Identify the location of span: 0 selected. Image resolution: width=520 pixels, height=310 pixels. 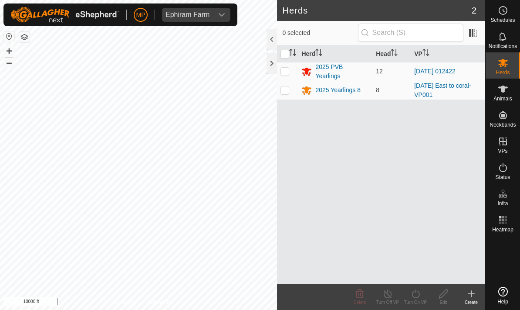
(320, 33).